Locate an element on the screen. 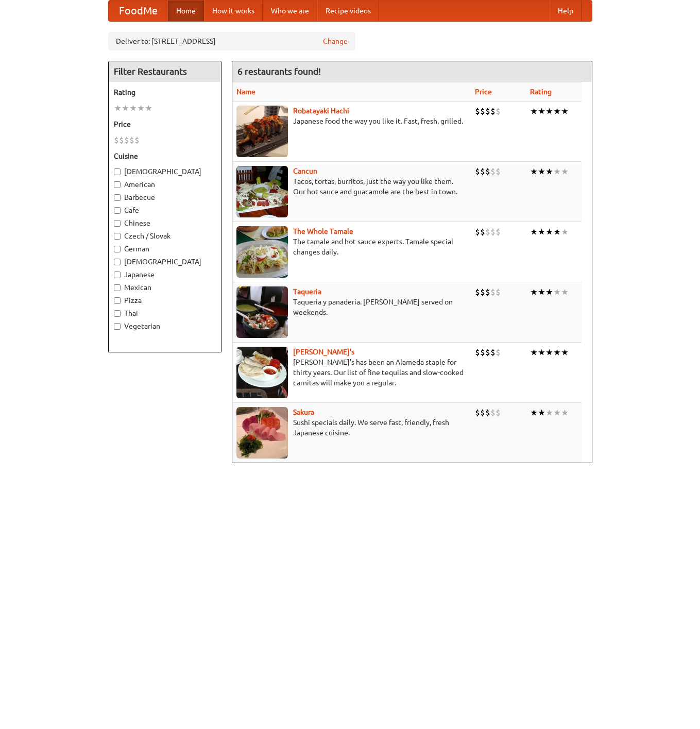  ng-pluralize: 6 restaurants found! is located at coordinates (279, 72).